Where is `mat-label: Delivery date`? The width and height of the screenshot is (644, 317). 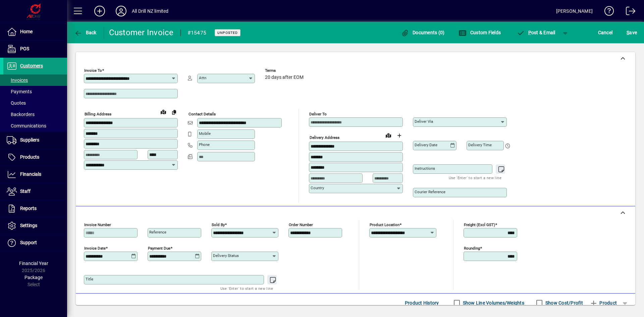
mat-label: Delivery date is located at coordinates (426, 145).